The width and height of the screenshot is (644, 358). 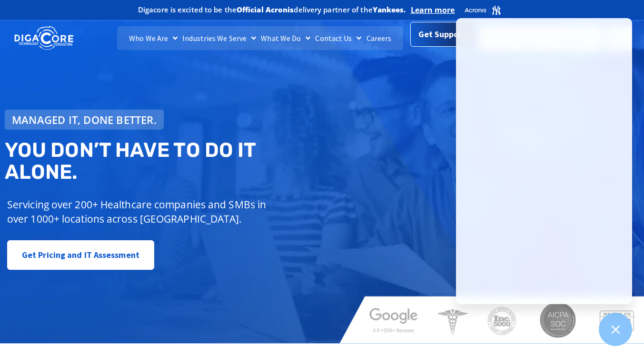 What do you see at coordinates (379, 38) in the screenshot?
I see `a: Careers` at bounding box center [379, 38].